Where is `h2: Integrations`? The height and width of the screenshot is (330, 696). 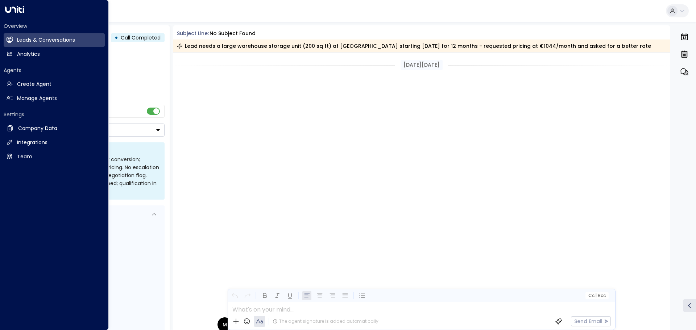 h2: Integrations is located at coordinates (32, 143).